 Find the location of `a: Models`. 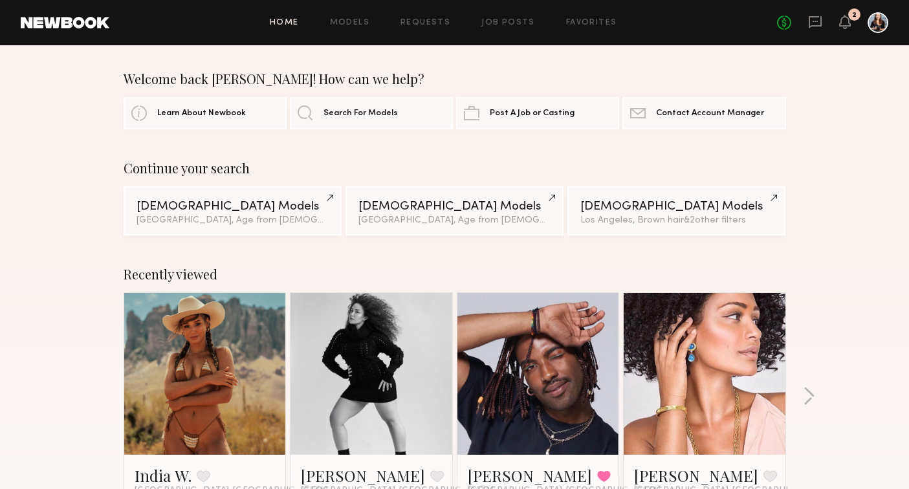

a: Models is located at coordinates (349, 23).